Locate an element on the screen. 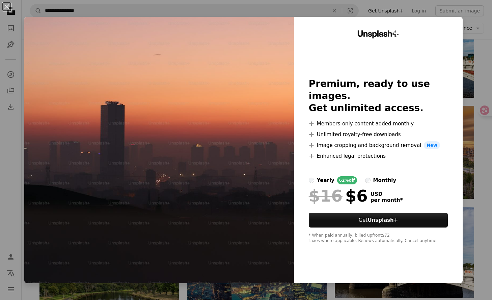 This screenshot has width=492, height=300. button: GetUnsplash+ is located at coordinates (378, 220).